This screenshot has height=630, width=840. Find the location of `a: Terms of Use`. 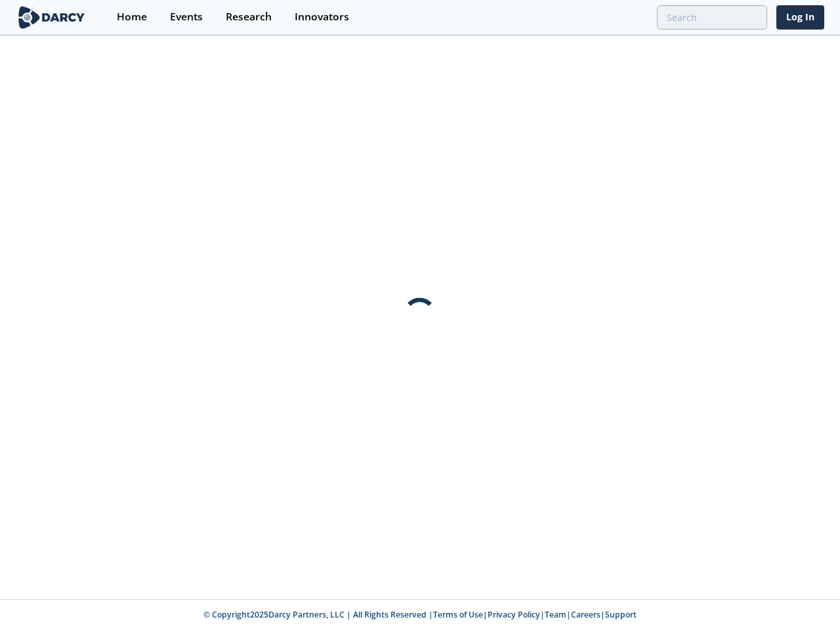

a: Terms of Use is located at coordinates (458, 614).